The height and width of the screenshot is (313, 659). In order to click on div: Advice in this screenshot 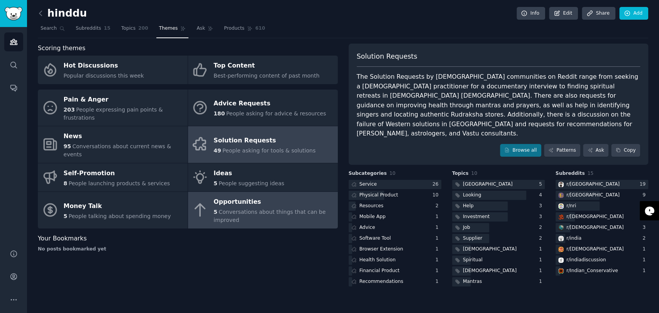, I will do `click(367, 228)`.